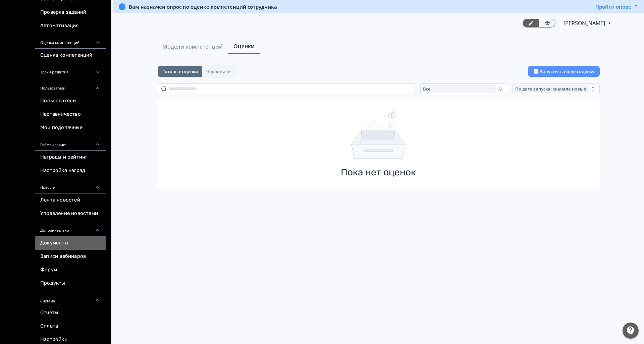 The width and height of the screenshot is (644, 344). What do you see at coordinates (71, 70) in the screenshot?
I see `div: Треки развития` at bounding box center [71, 70].